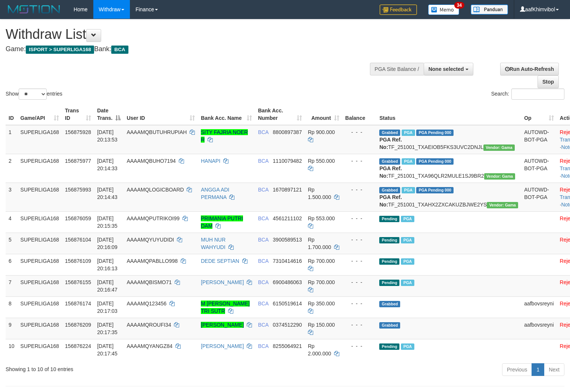  I want to click on span: Copy 3900589513 to clipboard, so click(288, 240).